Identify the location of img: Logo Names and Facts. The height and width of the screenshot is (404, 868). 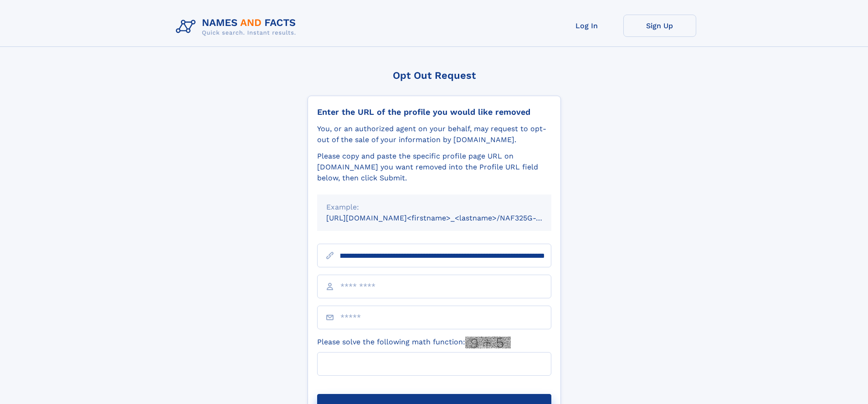
(238, 27).